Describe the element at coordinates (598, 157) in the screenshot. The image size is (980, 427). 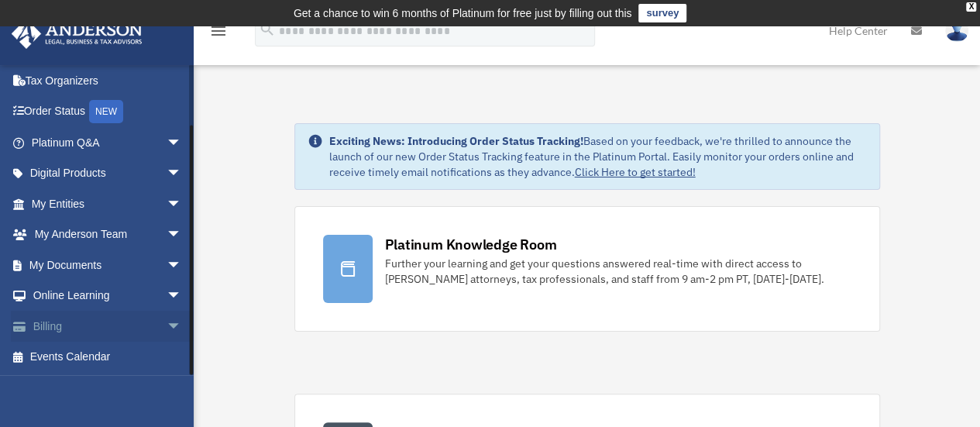
I see `div: Based on your feedback, we're thrilled to announce the launch of our new Order Status Tracking fe...` at that location.